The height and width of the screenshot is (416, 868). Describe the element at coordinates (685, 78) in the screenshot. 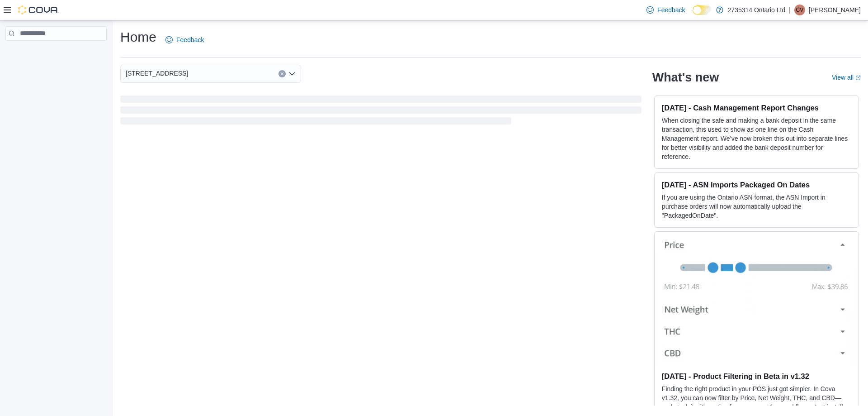

I see `h2: What's new` at that location.